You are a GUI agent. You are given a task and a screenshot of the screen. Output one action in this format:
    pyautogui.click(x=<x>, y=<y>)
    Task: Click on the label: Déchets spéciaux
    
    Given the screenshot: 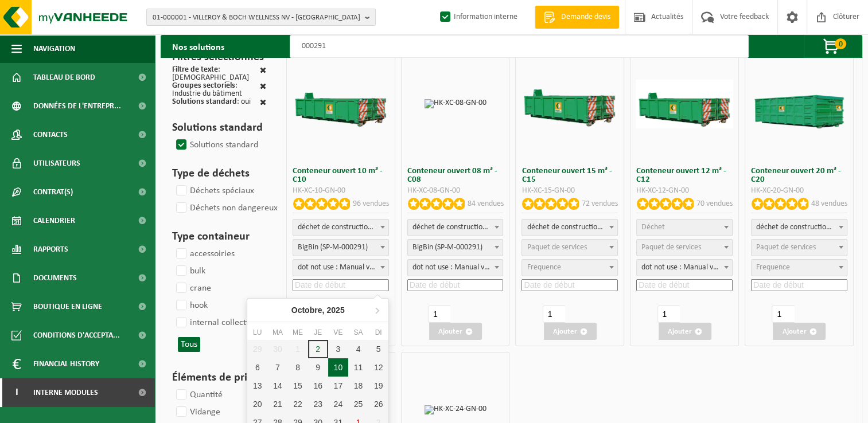 What is the action you would take?
    pyautogui.click(x=214, y=191)
    